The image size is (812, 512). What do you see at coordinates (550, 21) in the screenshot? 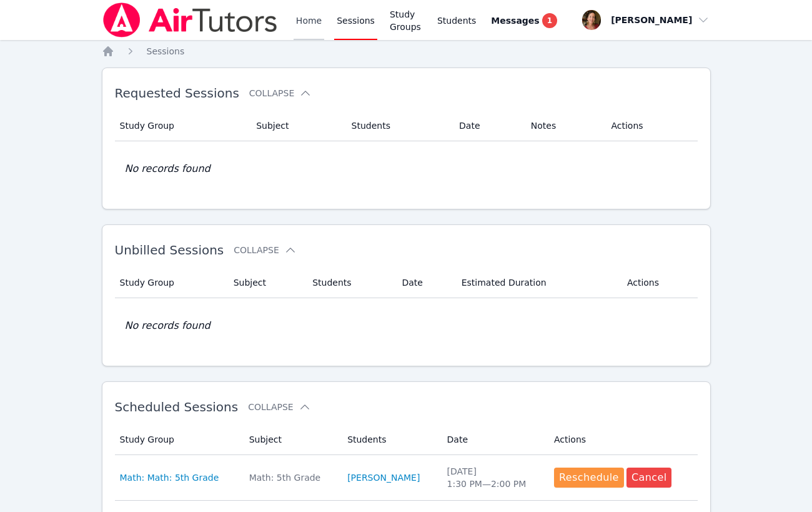
I see `span: 1` at bounding box center [550, 21].